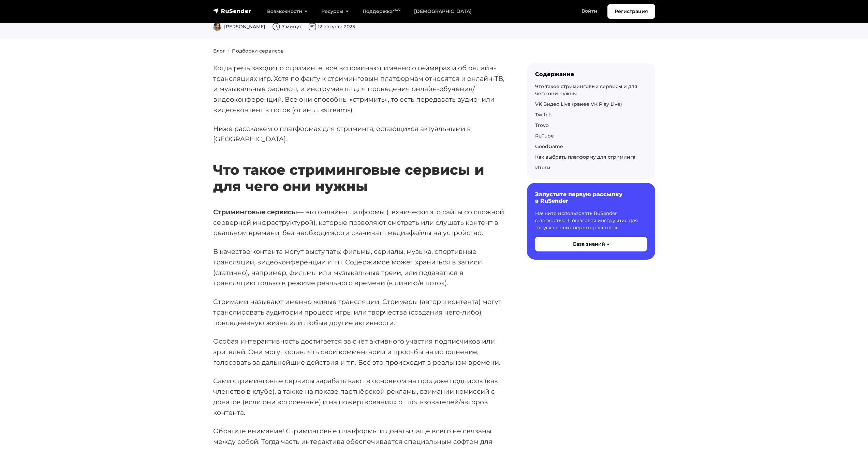 The image size is (868, 449). I want to click on a: Войти, so click(589, 11).